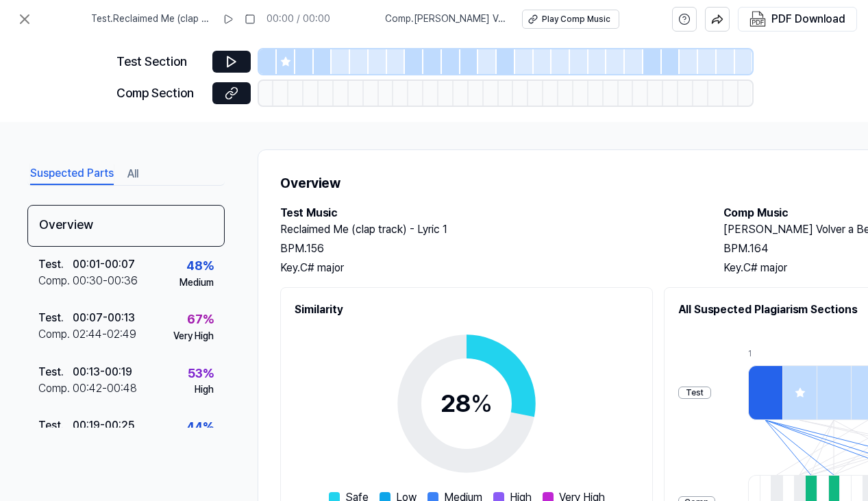  Describe the element at coordinates (102, 373) in the screenshot. I see `div: 00:13 - 00:19` at that location.